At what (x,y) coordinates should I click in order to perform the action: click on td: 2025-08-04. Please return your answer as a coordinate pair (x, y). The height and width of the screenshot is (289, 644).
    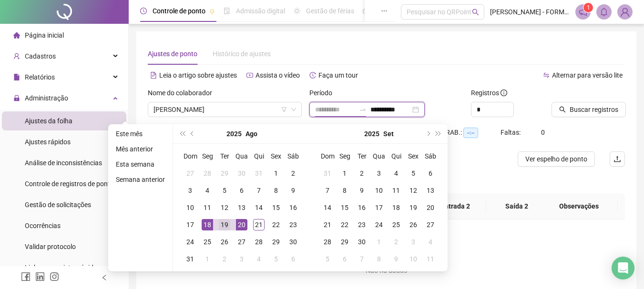
    Looking at the image, I should click on (208, 191).